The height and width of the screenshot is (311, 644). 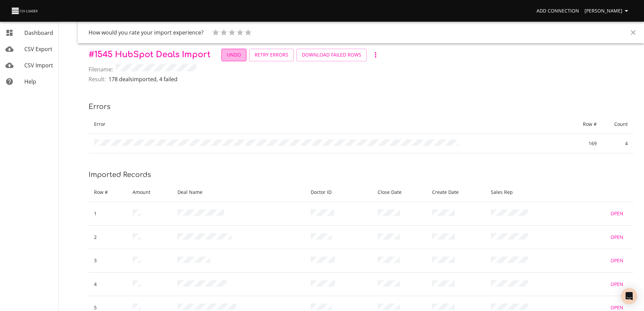 What do you see at coordinates (339, 192) in the screenshot?
I see `th: Doctor ID` at bounding box center [339, 192].